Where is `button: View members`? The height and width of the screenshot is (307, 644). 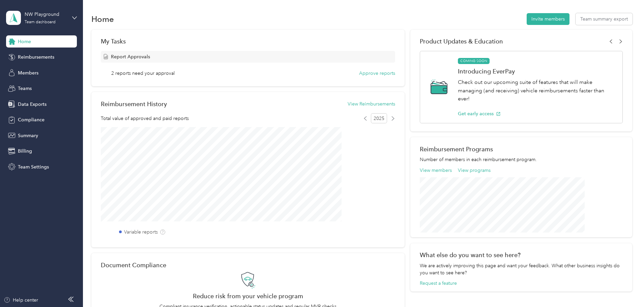 button: View members is located at coordinates (436, 170).